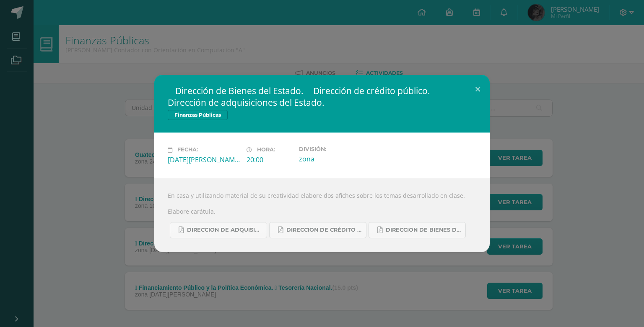 This screenshot has width=644, height=327. What do you see at coordinates (335, 149) in the screenshot?
I see `label: División:` at bounding box center [335, 149].